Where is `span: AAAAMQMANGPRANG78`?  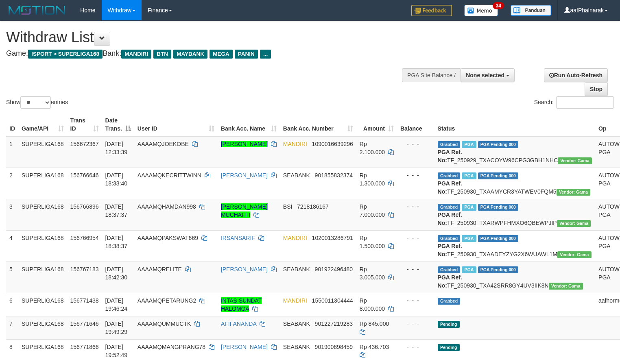 span: AAAAMQMANGPRANG78 is located at coordinates (171, 347).